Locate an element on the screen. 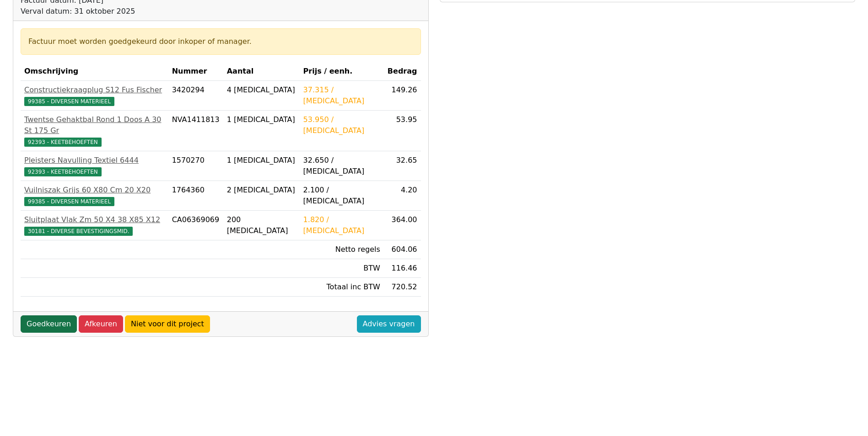 The width and height of the screenshot is (868, 436). td: BTW is located at coordinates (342, 269).